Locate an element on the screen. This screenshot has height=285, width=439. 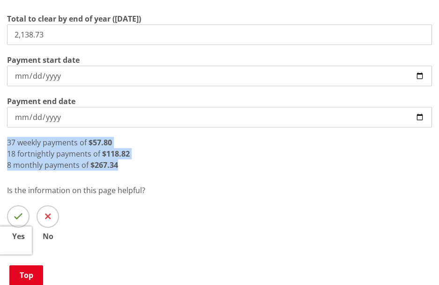
label: Payment end date is located at coordinates (41, 101).